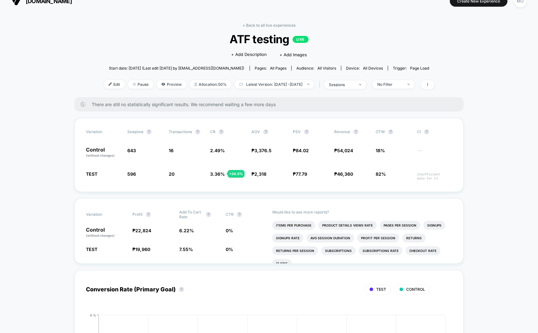  Describe the element at coordinates (171, 174) in the screenshot. I see `span: 20` at that location.